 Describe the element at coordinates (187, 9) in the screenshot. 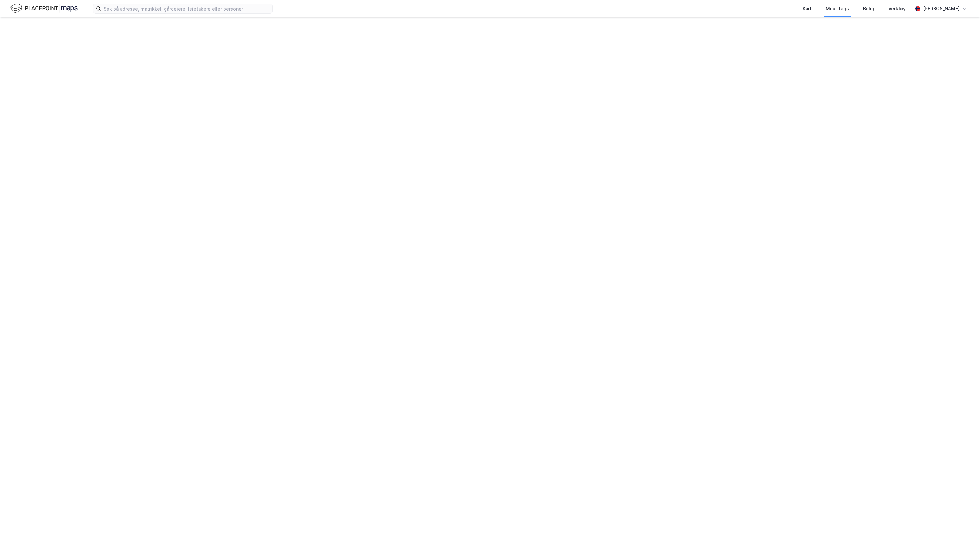

I see `input: Søk på adresse, matrikkel, gårdeiere, leietakere eller personer` at that location.